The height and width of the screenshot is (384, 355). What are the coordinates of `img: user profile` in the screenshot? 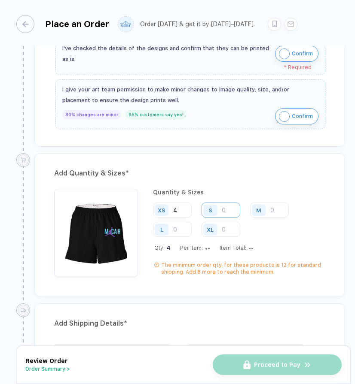 It's located at (125, 24).